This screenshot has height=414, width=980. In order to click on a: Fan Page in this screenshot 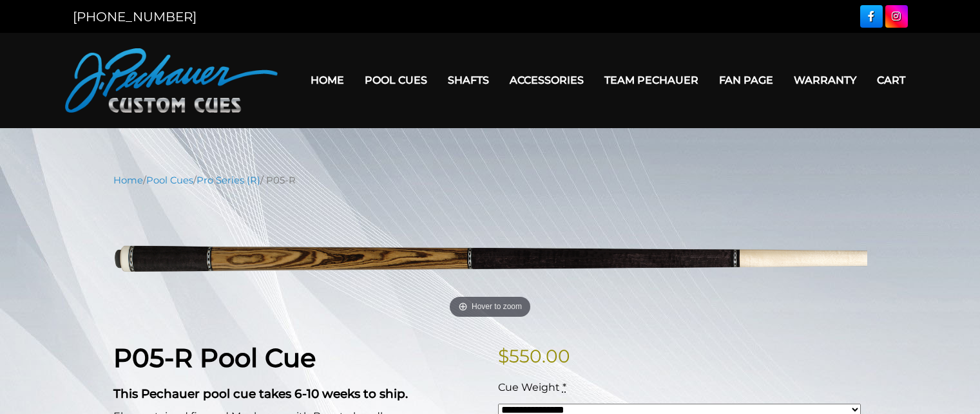, I will do `click(746, 80)`.